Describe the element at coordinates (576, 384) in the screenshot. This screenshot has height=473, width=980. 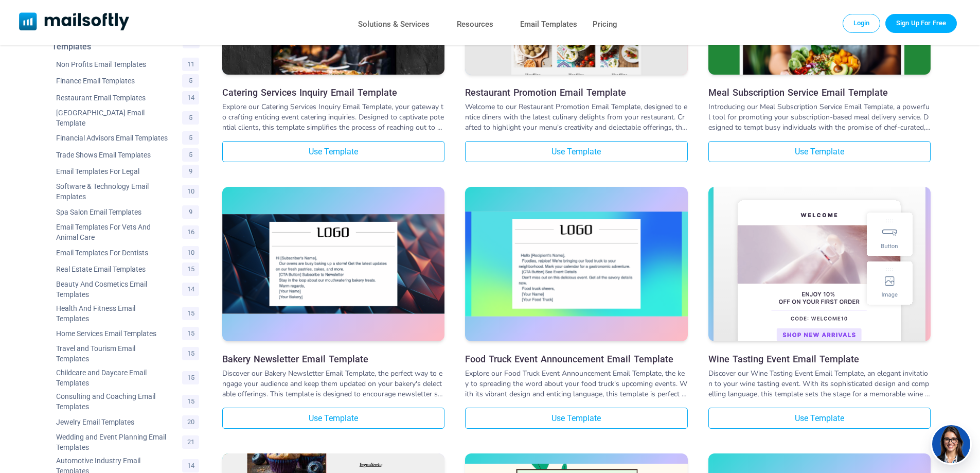
I see `div: Explore our Food Truck Event Announcement Email Template, the key to spreading the word about you...` at that location.